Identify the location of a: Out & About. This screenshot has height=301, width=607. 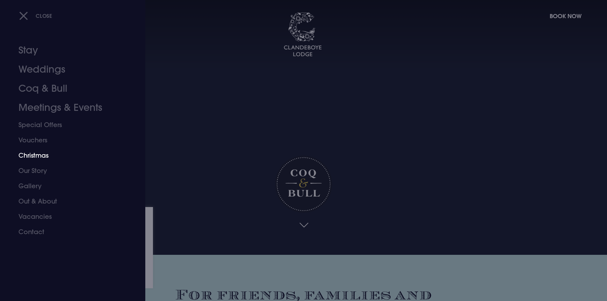
(69, 201).